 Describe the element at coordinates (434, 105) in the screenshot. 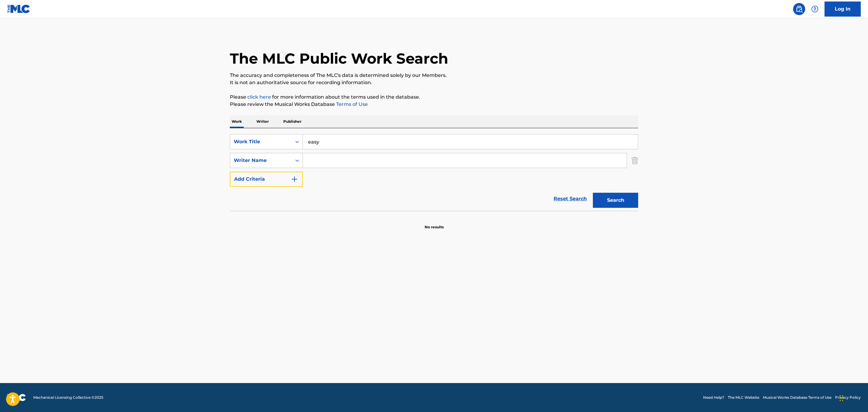

I see `p: Please review the Musical Works Database` at that location.